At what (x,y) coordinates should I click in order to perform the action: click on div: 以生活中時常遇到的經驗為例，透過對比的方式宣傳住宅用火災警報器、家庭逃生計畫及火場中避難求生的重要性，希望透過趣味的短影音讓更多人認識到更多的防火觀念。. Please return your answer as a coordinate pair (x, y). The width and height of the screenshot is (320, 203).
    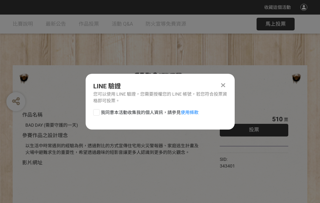
    Looking at the image, I should click on (113, 149).